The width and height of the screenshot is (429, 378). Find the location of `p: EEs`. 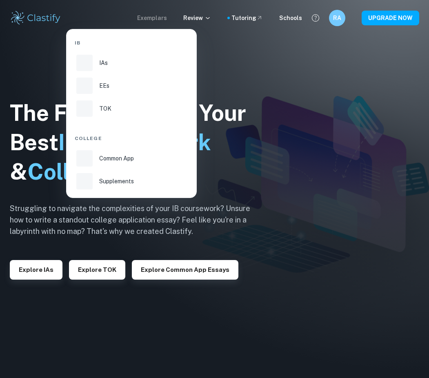

p: EEs is located at coordinates (104, 86).